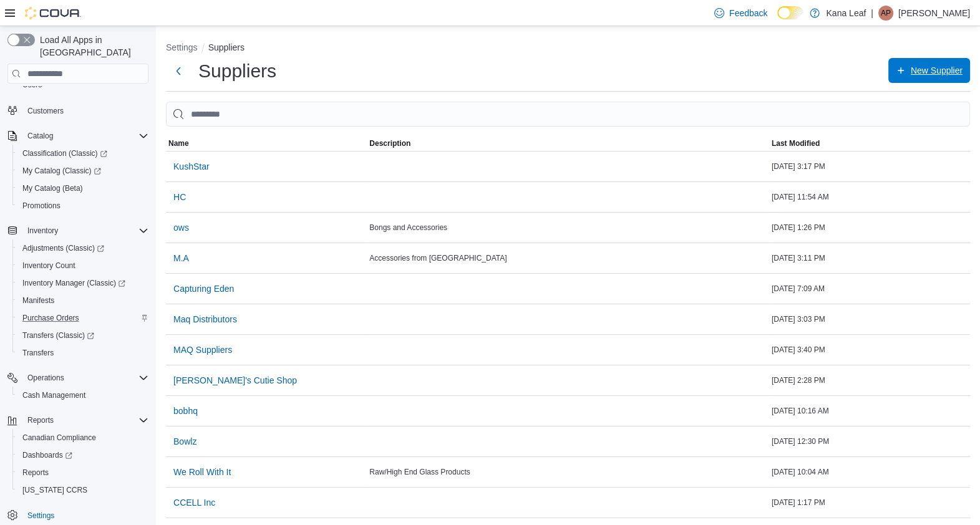 This screenshot has width=980, height=525. What do you see at coordinates (36, 473) in the screenshot?
I see `a: Reports` at bounding box center [36, 473].